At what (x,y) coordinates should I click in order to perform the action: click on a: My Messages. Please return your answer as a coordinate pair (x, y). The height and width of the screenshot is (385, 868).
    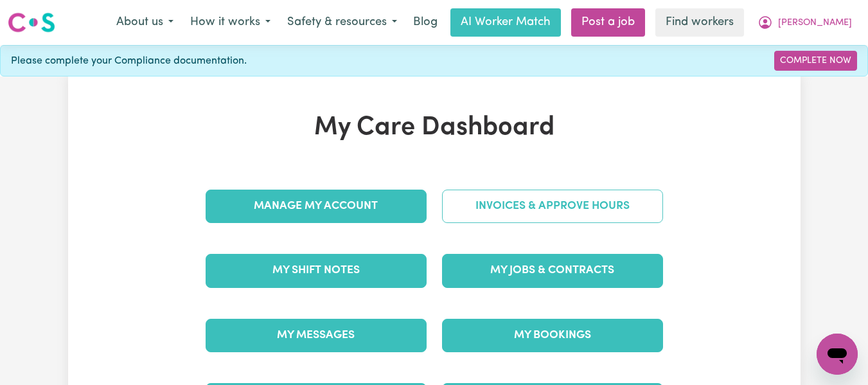
    Looking at the image, I should click on (316, 336).